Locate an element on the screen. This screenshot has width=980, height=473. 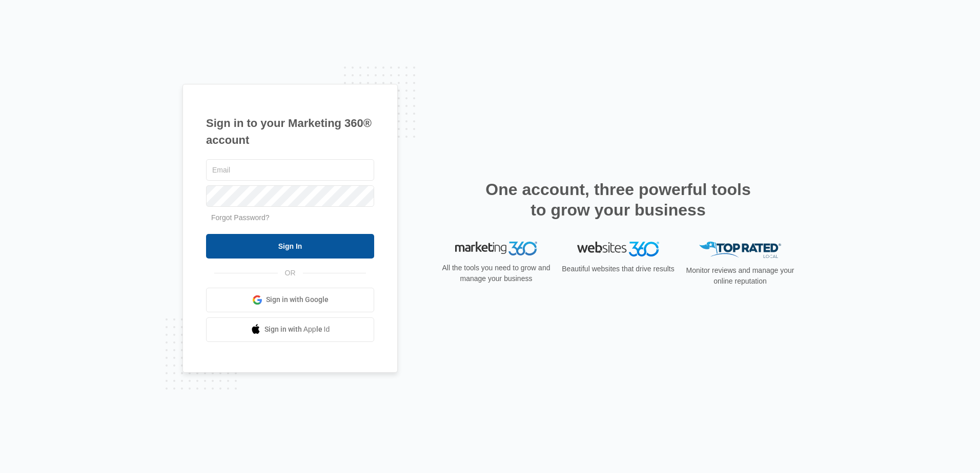
img: Websites 360 is located at coordinates (618, 249).